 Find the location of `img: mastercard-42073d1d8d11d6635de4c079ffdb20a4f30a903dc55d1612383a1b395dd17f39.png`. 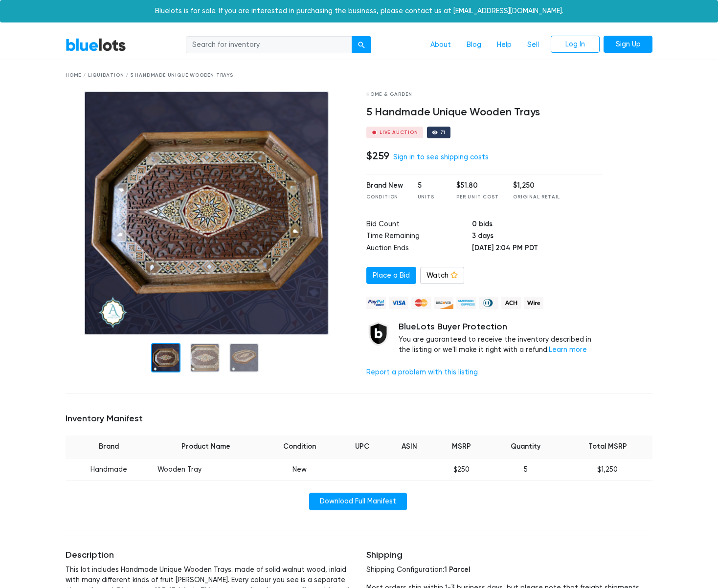

img: mastercard-42073d1d8d11d6635de4c079ffdb20a4f30a903dc55d1612383a1b395dd17f39.png is located at coordinates (422, 303).